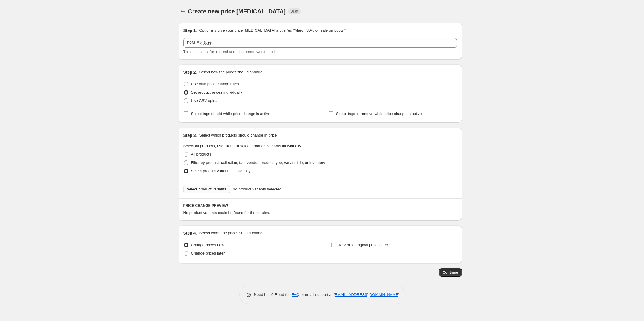 This screenshot has width=644, height=321. Describe the element at coordinates (183, 11) in the screenshot. I see `button: Price change jobs` at that location.